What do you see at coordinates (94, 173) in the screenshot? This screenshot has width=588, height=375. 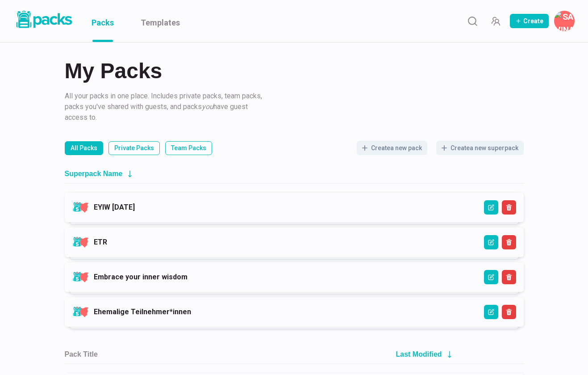 I see `h2: Superpack Name` at bounding box center [94, 173].